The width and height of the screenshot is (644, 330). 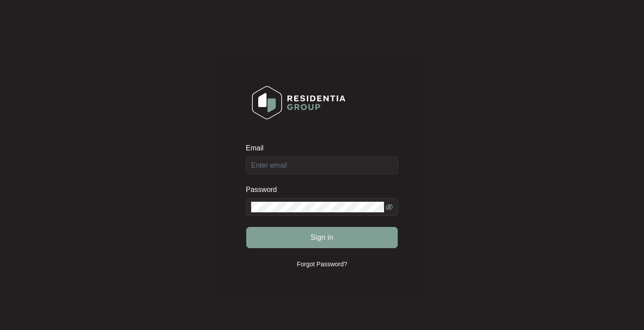 What do you see at coordinates (318, 207) in the screenshot?
I see `input: Password` at bounding box center [318, 207].